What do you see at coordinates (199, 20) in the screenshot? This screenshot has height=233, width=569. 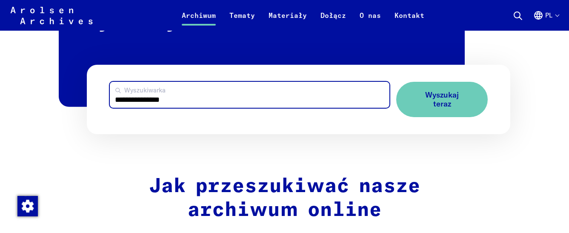 I see `a: Archiwum` at bounding box center [199, 20].